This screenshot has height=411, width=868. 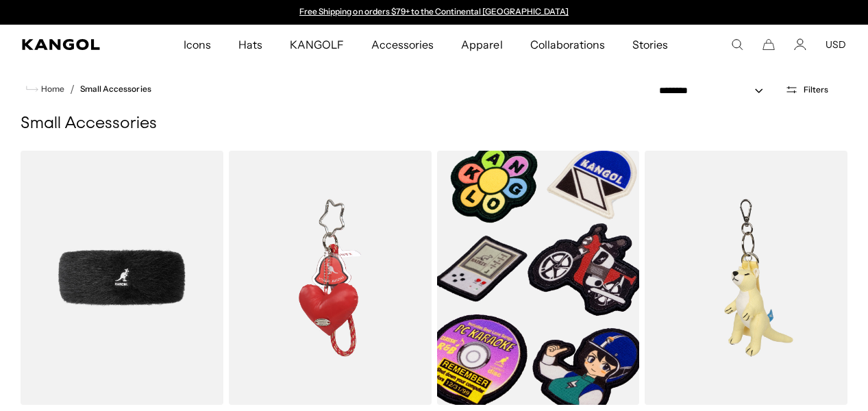 What do you see at coordinates (316, 44) in the screenshot?
I see `span: KANGOLF` at bounding box center [316, 44].